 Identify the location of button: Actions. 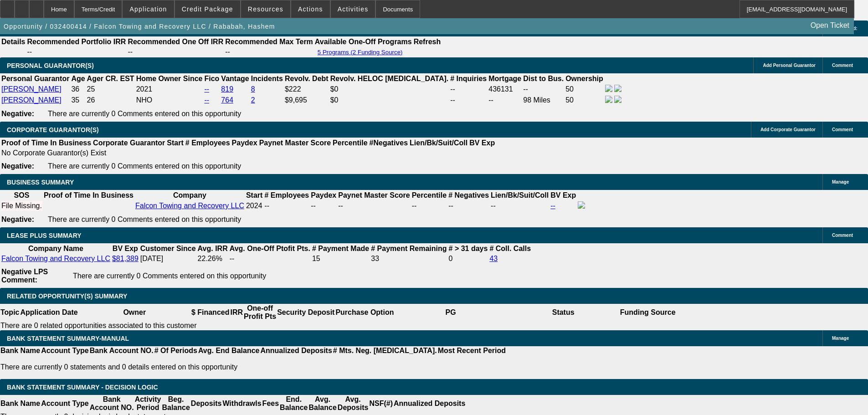
(310, 9).